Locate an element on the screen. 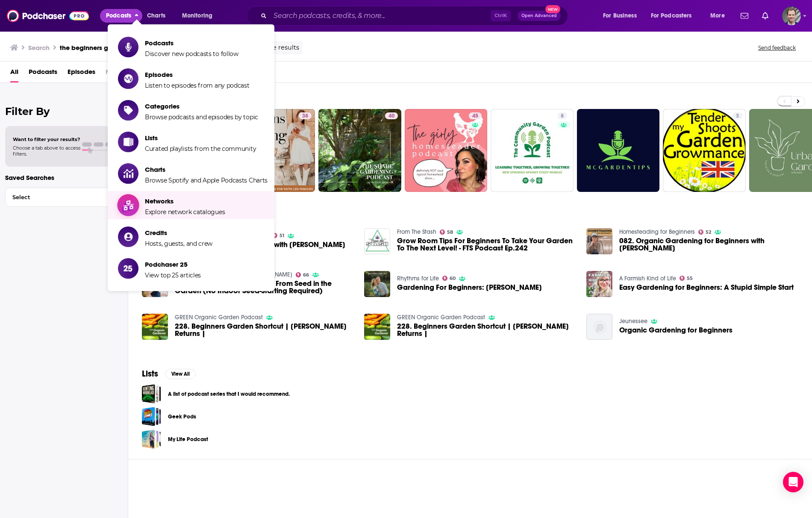 Image resolution: width=812 pixels, height=518 pixels. a: 52 is located at coordinates (705, 232).